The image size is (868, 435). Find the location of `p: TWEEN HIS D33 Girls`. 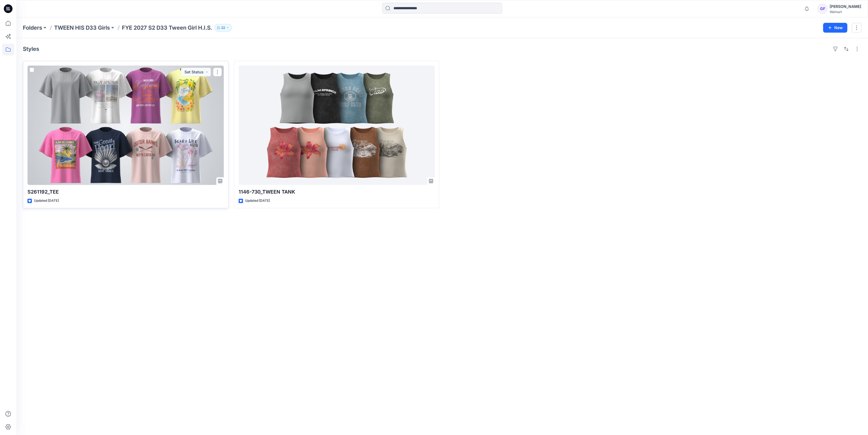

p: TWEEN HIS D33 Girls is located at coordinates (82, 28).